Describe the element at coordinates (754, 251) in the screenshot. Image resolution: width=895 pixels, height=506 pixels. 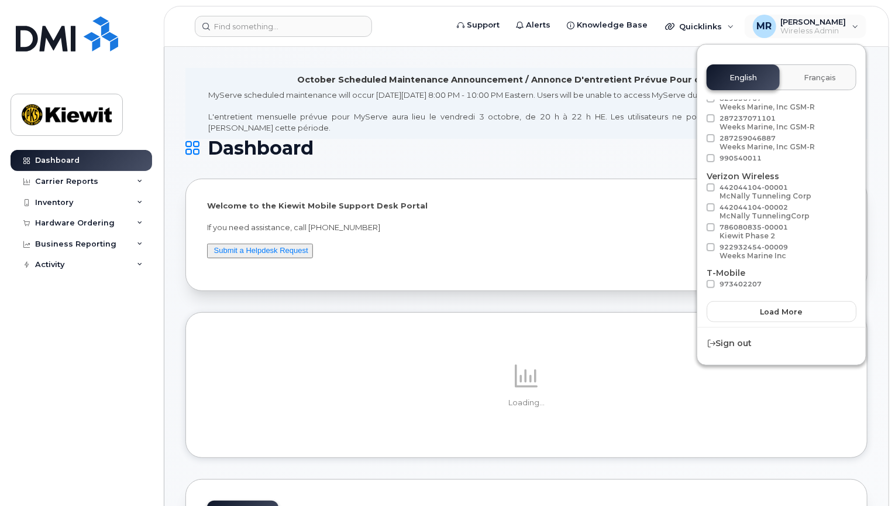
I see `span: 922932454-00009` at that location.